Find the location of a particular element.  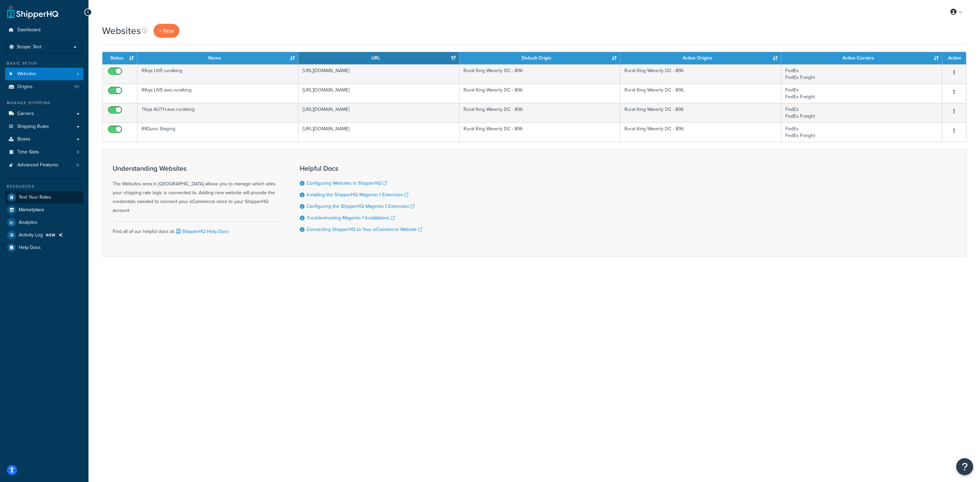

span: 6 is located at coordinates (77, 165).